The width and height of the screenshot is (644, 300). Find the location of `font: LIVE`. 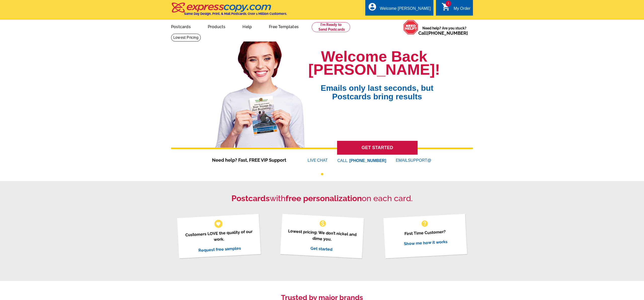

font: LIVE is located at coordinates (312, 161).